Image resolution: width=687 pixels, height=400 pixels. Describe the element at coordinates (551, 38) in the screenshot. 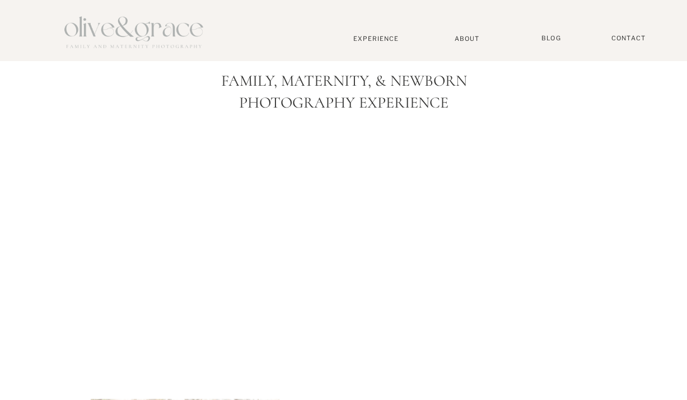

I see `nav: BLOG` at that location.